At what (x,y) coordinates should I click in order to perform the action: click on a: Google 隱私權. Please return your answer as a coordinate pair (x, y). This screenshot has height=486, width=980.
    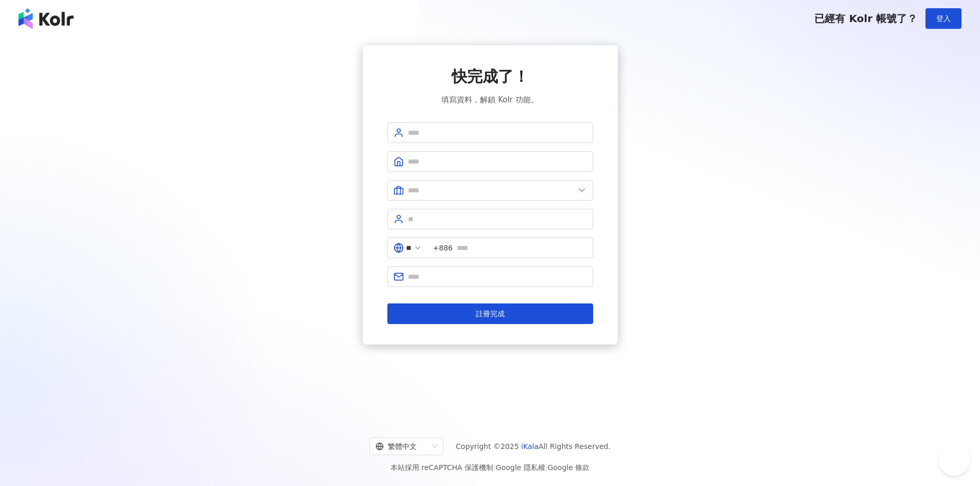
    Looking at the image, I should click on (521, 468).